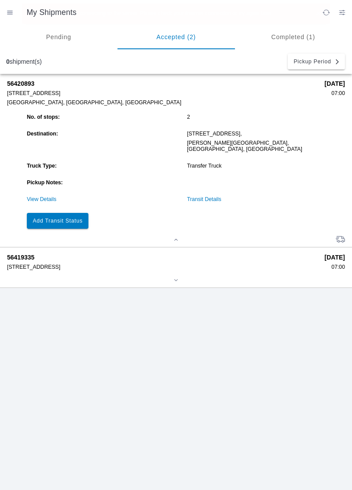  I want to click on strong: Pickup Notes:, so click(45, 182).